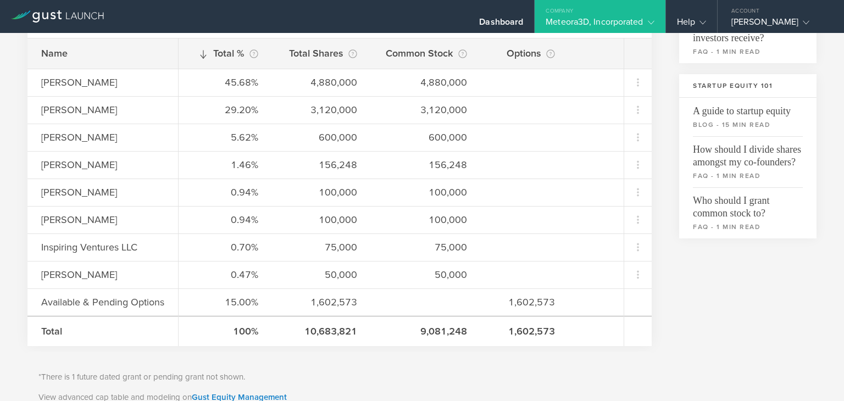  What do you see at coordinates (748, 37) in the screenshot?
I see `a: What kind of stock should investors receive?faq - 1 min read` at bounding box center [748, 37].